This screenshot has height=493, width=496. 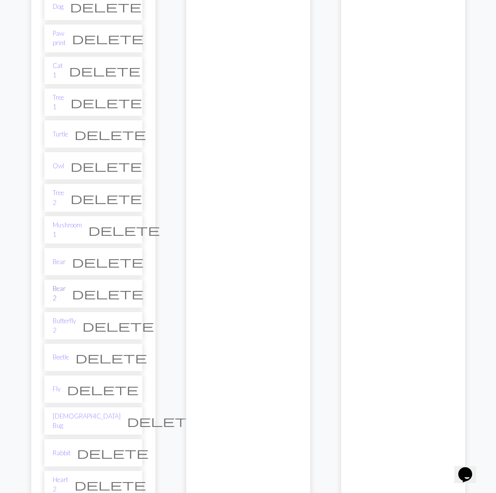 What do you see at coordinates (58, 197) in the screenshot?
I see `a: Tree 2` at bounding box center [58, 197].